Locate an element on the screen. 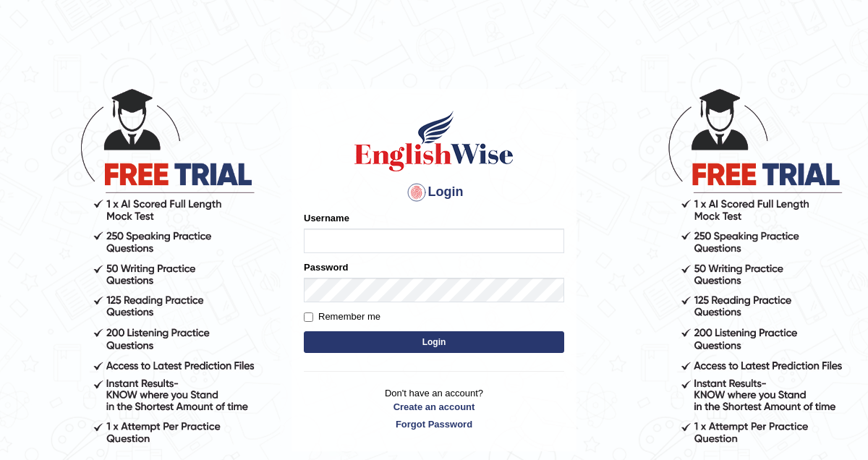 This screenshot has height=460, width=868. a: Create an account is located at coordinates (434, 406).